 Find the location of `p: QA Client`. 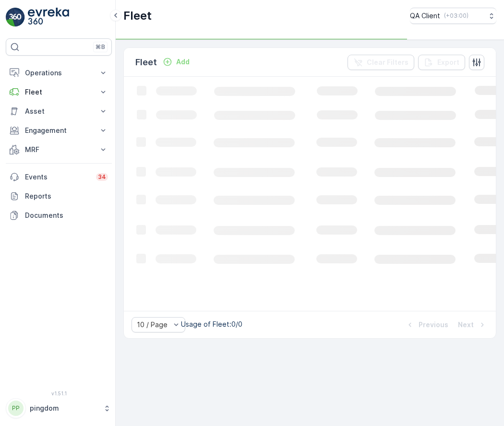

p: QA Client is located at coordinates (425, 16).